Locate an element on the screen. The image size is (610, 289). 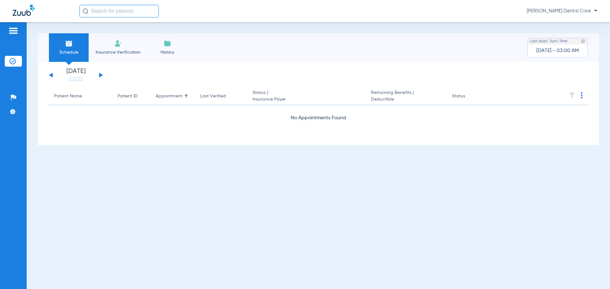
th: Status | is located at coordinates (306, 97).